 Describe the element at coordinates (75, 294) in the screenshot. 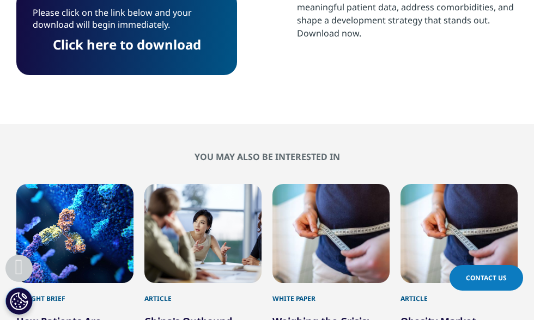

I see `div: Insight Brief` at that location.